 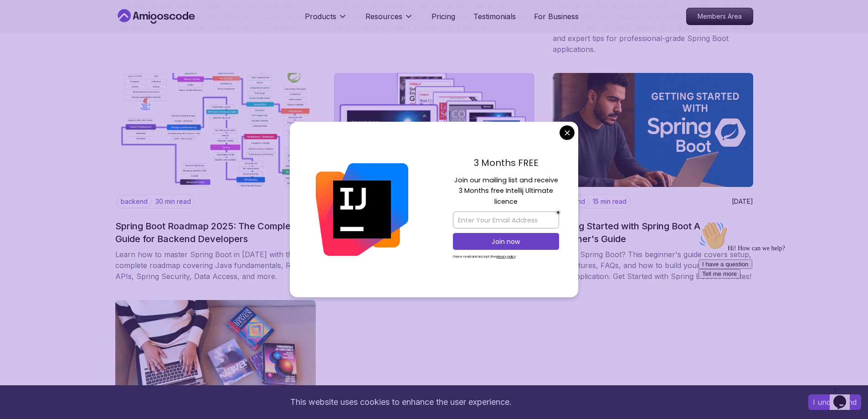 I want to click on div: This website uses cookies to enhance the user experience., so click(x=400, y=402).